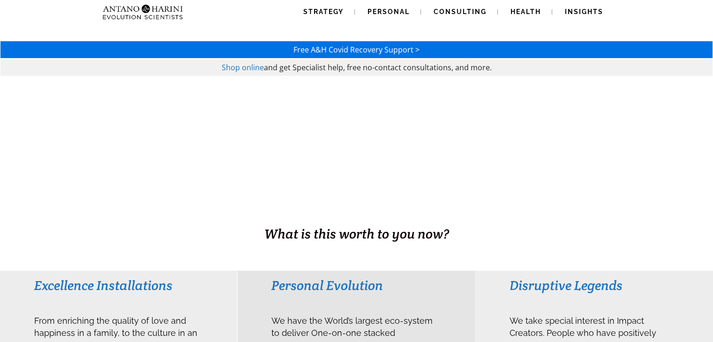 This screenshot has height=342, width=713. I want to click on span: Insights, so click(584, 12).